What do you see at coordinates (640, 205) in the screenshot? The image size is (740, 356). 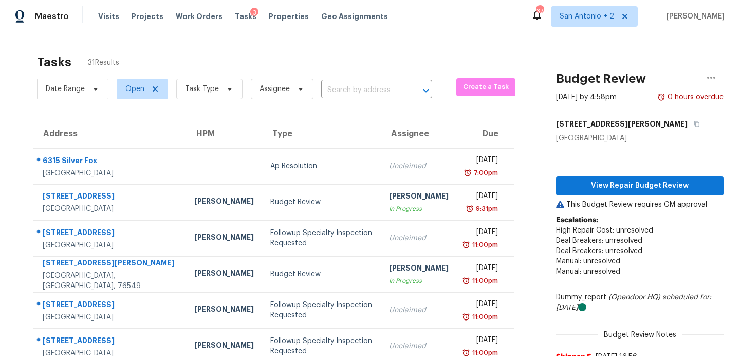 I see `p: This Budget Review requires GM approval` at bounding box center [640, 205].